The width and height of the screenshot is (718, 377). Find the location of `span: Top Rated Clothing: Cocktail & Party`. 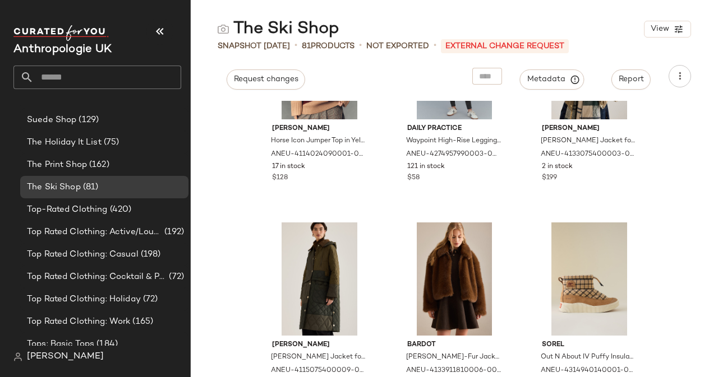

span: Top Rated Clothing: Cocktail & Party is located at coordinates (96, 277).